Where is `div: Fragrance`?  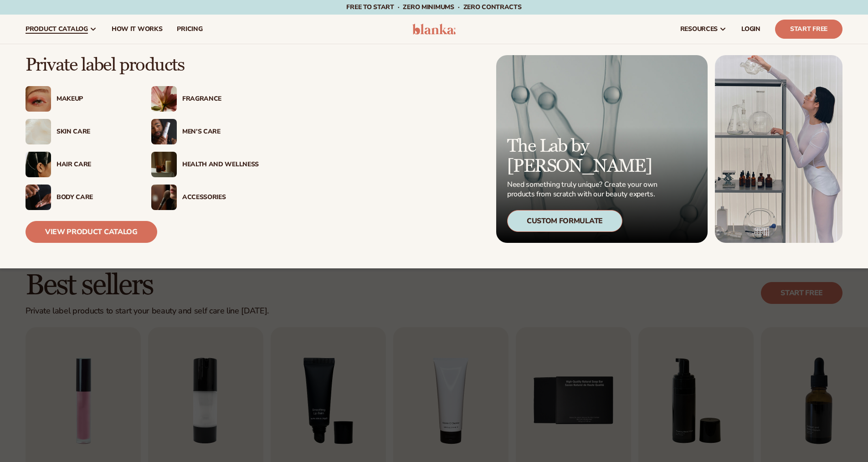 div: Fragrance is located at coordinates (221, 99).